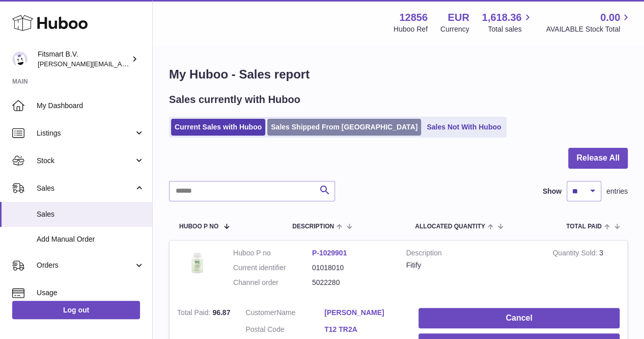 This screenshot has width=644, height=339. What do you see at coordinates (363, 330) in the screenshot?
I see `a: T12 TR2A` at bounding box center [363, 330].